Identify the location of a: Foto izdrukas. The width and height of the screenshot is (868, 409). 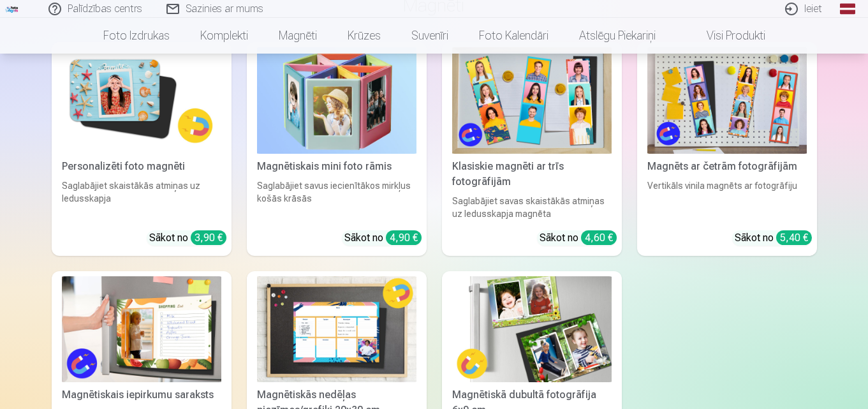
(136, 36).